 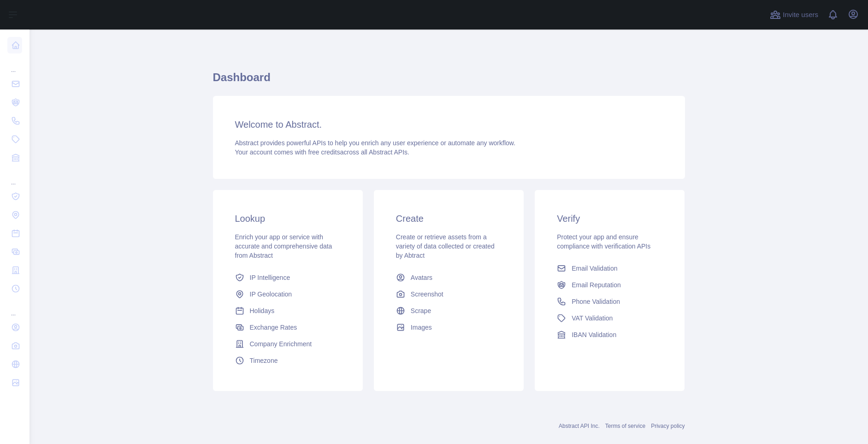 I want to click on a: Phone Validation, so click(x=609, y=302).